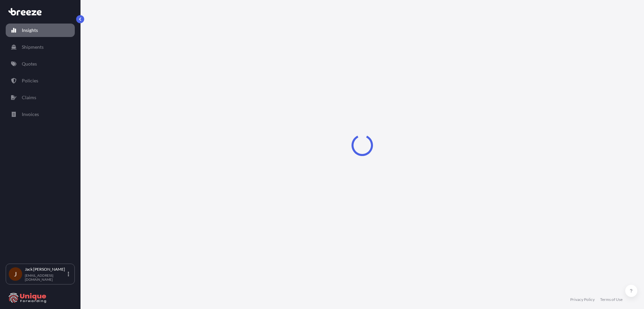  What do you see at coordinates (40, 47) in the screenshot?
I see `a: Shipments` at bounding box center [40, 47].